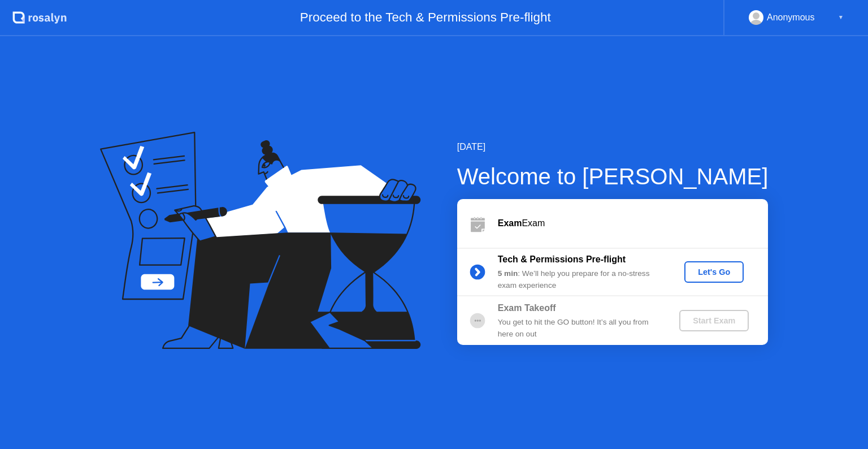  What do you see at coordinates (713, 320) in the screenshot?
I see `div: Start Exam` at bounding box center [713, 320].